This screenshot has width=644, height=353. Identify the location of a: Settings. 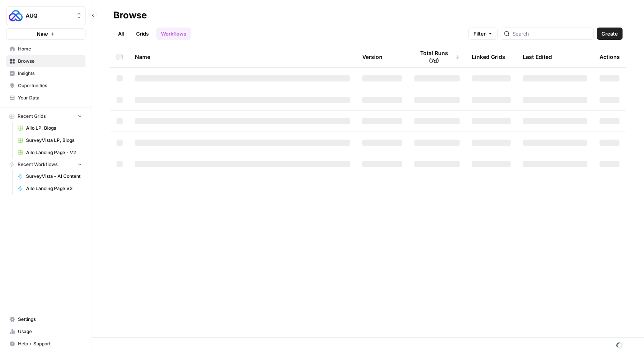
(46, 319).